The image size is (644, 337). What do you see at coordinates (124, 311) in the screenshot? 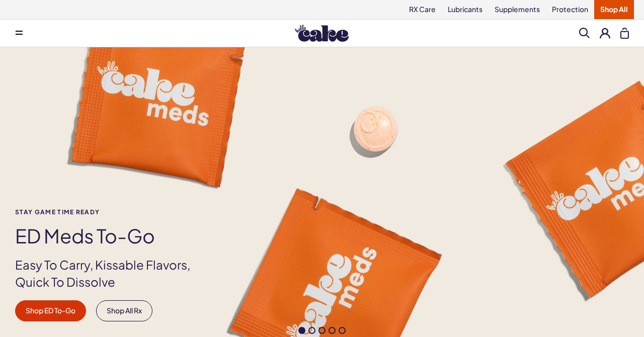
I see `a: Shop All Rx` at bounding box center [124, 311].